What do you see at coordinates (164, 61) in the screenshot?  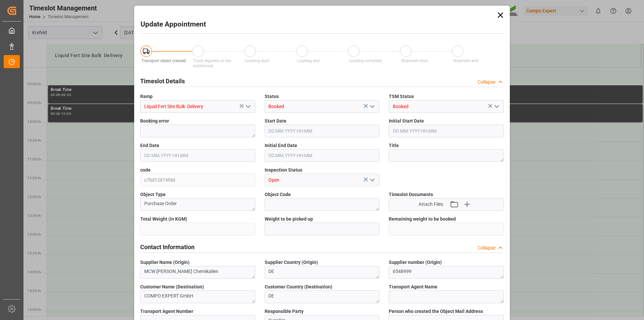 I see `span: Transport object created` at bounding box center [164, 61].